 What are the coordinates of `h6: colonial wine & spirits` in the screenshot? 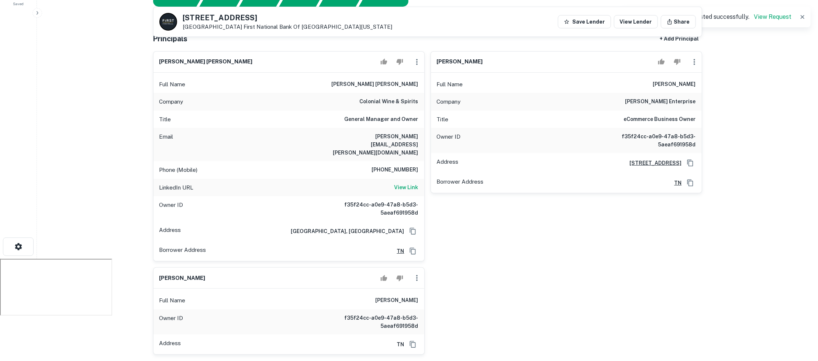 It's located at (389, 102).